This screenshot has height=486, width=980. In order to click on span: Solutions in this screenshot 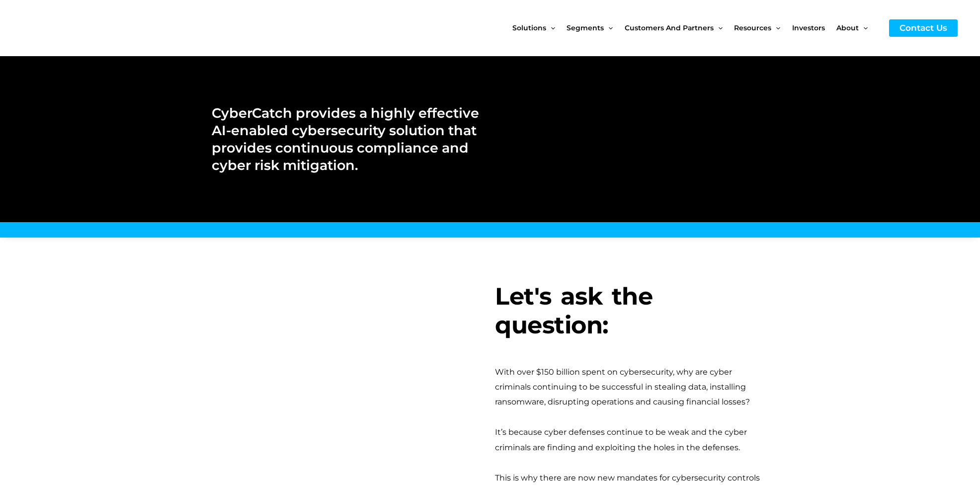, I will do `click(530, 28)`.